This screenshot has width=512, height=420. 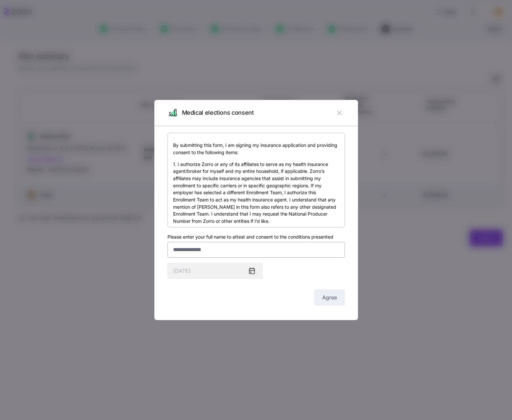 I want to click on p: By submitting this form, I am signing my insurance application and providing consent to the follo..., so click(x=256, y=149).